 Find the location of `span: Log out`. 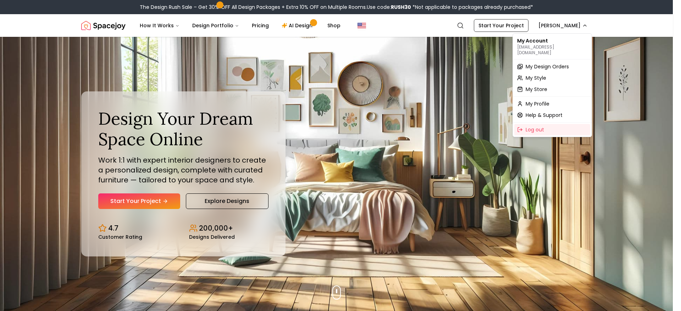

span: Log out is located at coordinates (535, 130).